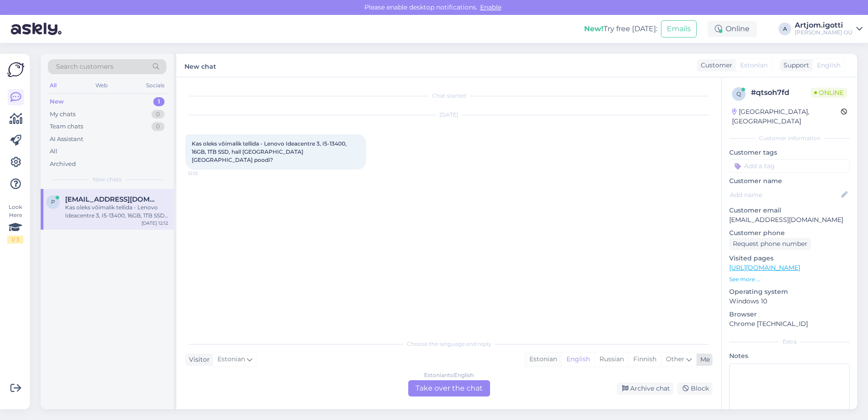 The width and height of the screenshot is (868, 420). I want to click on p: Customer name, so click(789, 181).